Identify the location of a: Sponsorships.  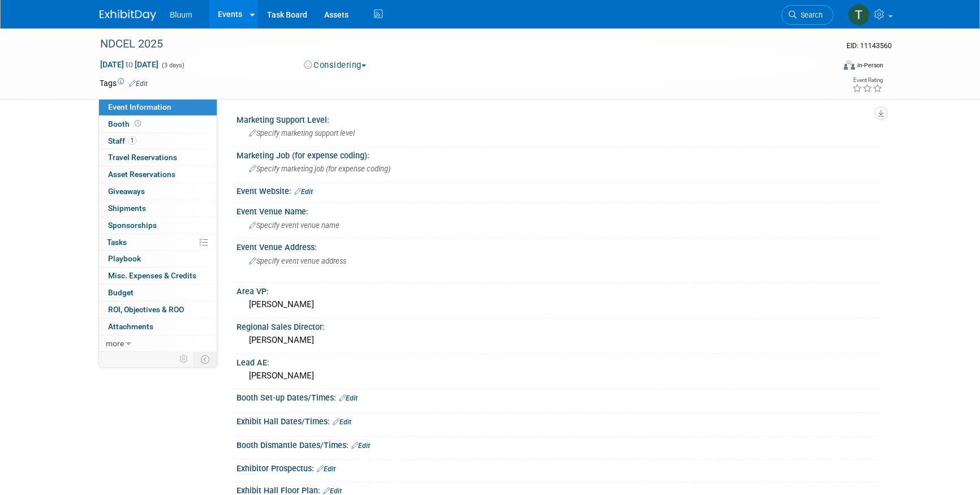
(158, 225).